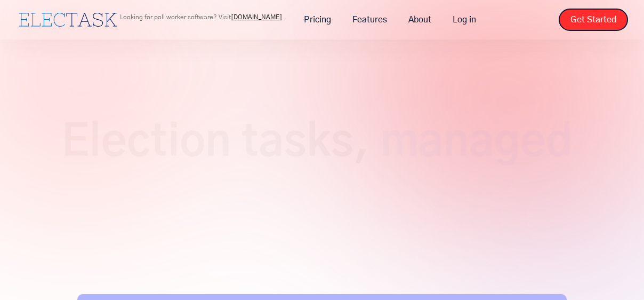 The width and height of the screenshot is (644, 300). What do you see at coordinates (419, 20) in the screenshot?
I see `a: About` at bounding box center [419, 20].